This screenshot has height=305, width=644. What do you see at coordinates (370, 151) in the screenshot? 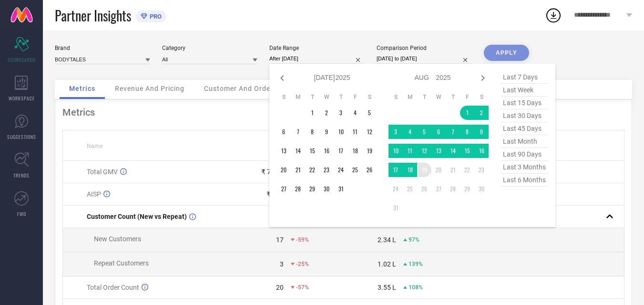
I see `td: Sat Jul 19 2025` at bounding box center [370, 151].